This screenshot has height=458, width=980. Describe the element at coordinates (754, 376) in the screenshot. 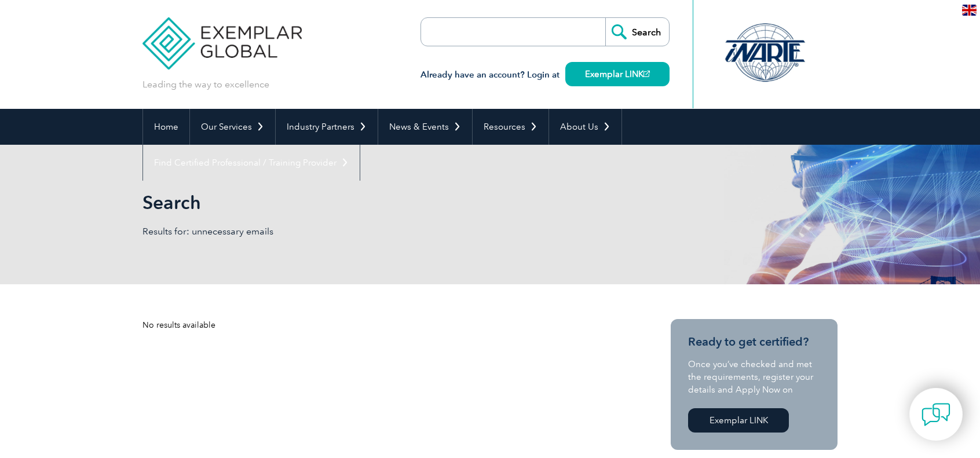

I see `p: Once you’ve checked and met the requirements, register your details and Apply Now on` at that location.